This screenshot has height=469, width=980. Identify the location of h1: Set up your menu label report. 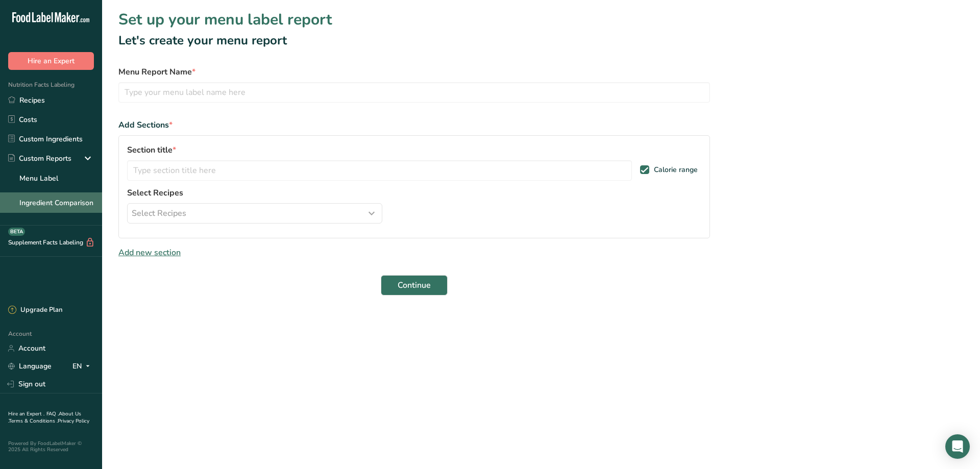
(541, 19).